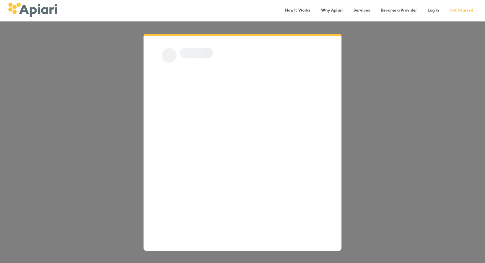 This screenshot has height=263, width=485. What do you see at coordinates (461, 11) in the screenshot?
I see `a: Get Started` at bounding box center [461, 11].